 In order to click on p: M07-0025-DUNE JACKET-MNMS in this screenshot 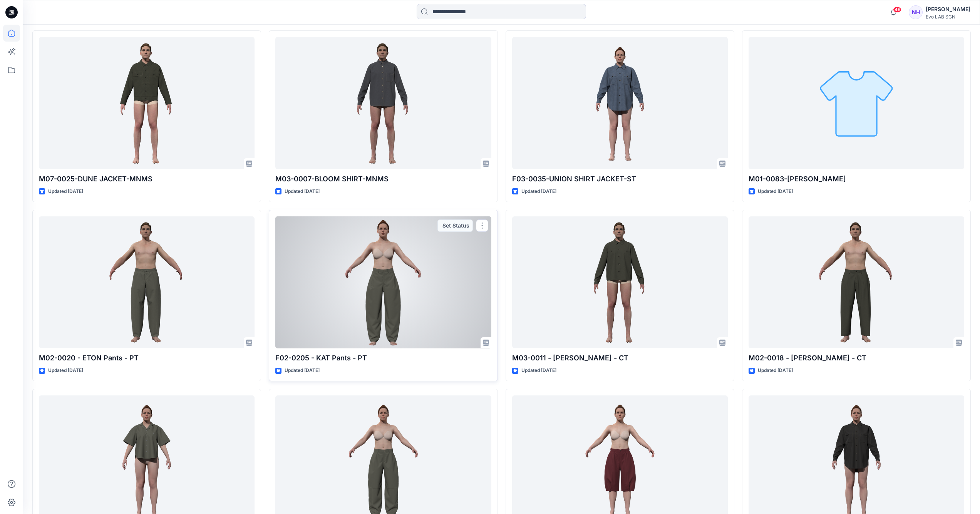, I will do `click(147, 179)`.